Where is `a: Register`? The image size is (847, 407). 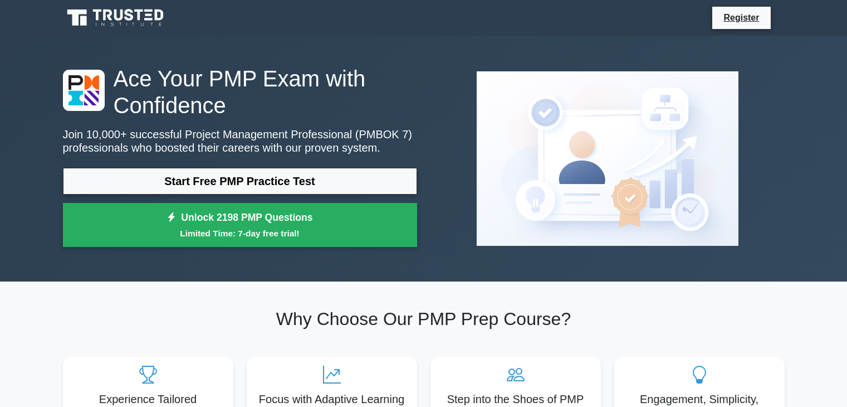
a: Register is located at coordinates (741, 17).